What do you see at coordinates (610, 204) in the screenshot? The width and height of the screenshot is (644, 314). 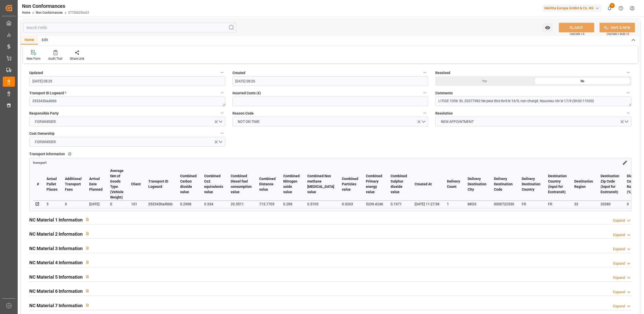 I see `div: 33380` at bounding box center [610, 204].